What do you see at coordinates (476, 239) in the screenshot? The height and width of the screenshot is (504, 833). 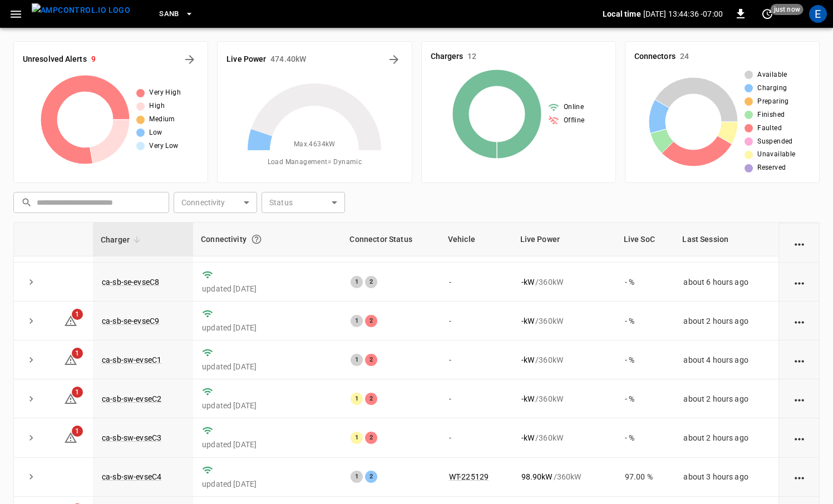 I see `th: Vehicle` at bounding box center [476, 239].